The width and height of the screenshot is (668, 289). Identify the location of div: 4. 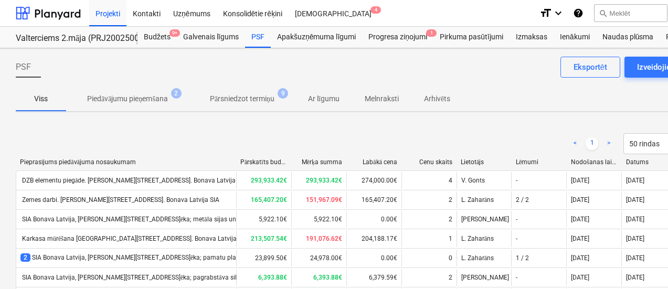
(450, 181).